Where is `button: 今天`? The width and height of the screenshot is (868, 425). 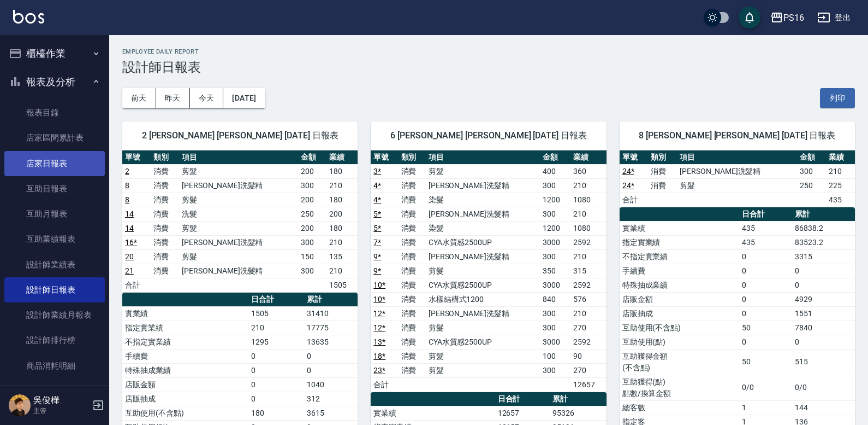 button: 今天 is located at coordinates (207, 98).